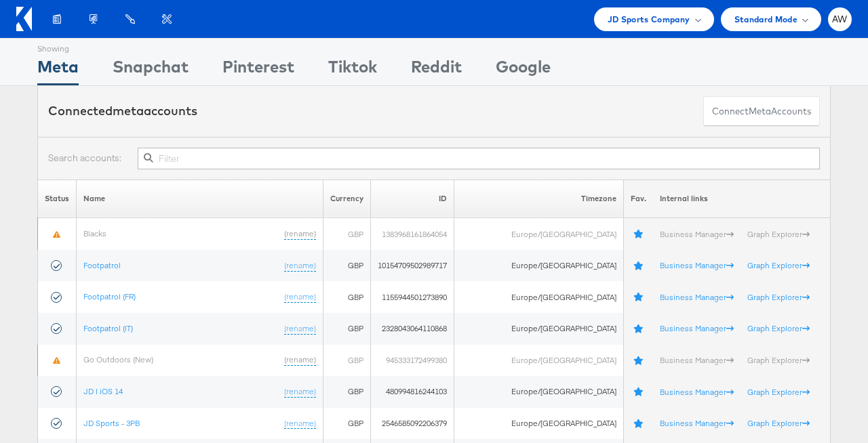 Image resolution: width=868 pixels, height=443 pixels. I want to click on th: Status, so click(57, 199).